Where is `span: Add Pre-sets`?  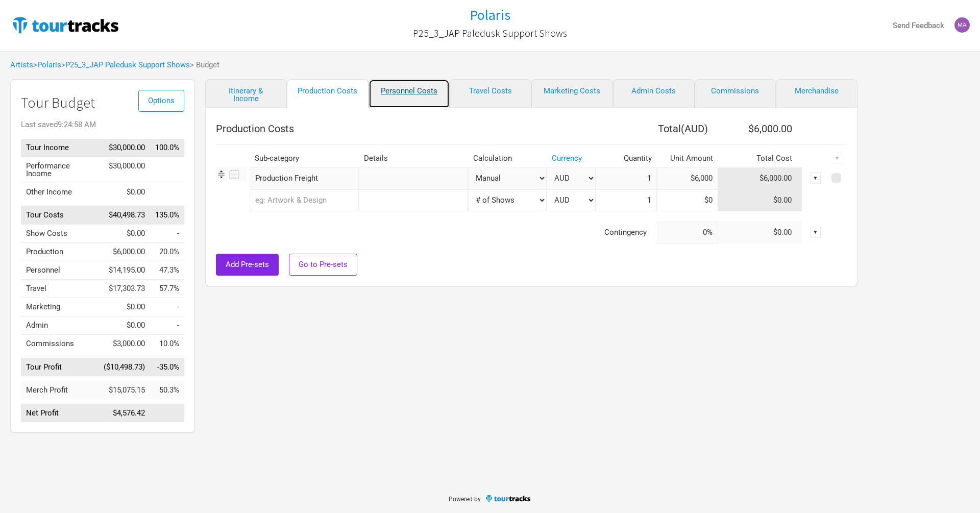 span: Add Pre-sets is located at coordinates (247, 264).